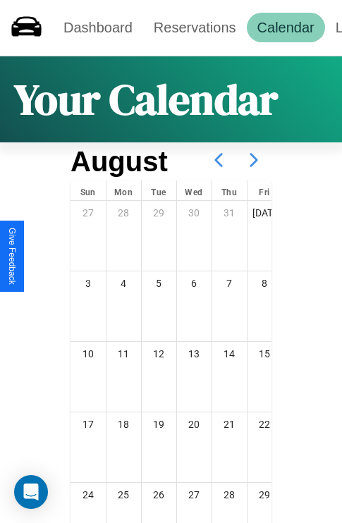  Describe the element at coordinates (229, 190) in the screenshot. I see `div: Thu` at that location.